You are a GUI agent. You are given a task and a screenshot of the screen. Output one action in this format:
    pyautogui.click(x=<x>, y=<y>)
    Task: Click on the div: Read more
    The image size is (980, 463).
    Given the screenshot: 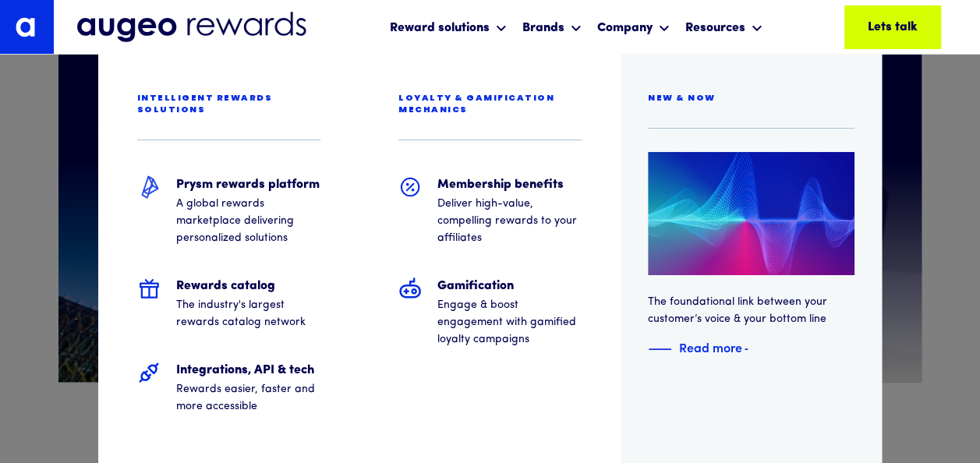 What is the action you would take?
    pyautogui.click(x=711, y=347)
    